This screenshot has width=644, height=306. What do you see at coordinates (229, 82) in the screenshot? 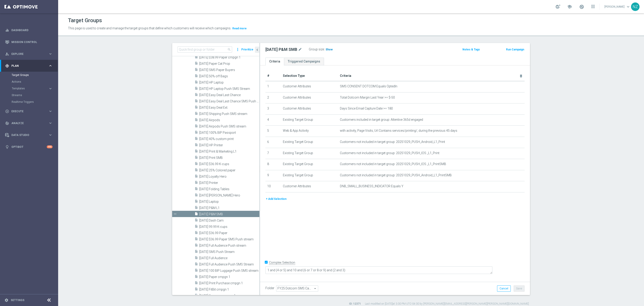
I see `span: 10.10.25 HP Laptop` at bounding box center [229, 82].